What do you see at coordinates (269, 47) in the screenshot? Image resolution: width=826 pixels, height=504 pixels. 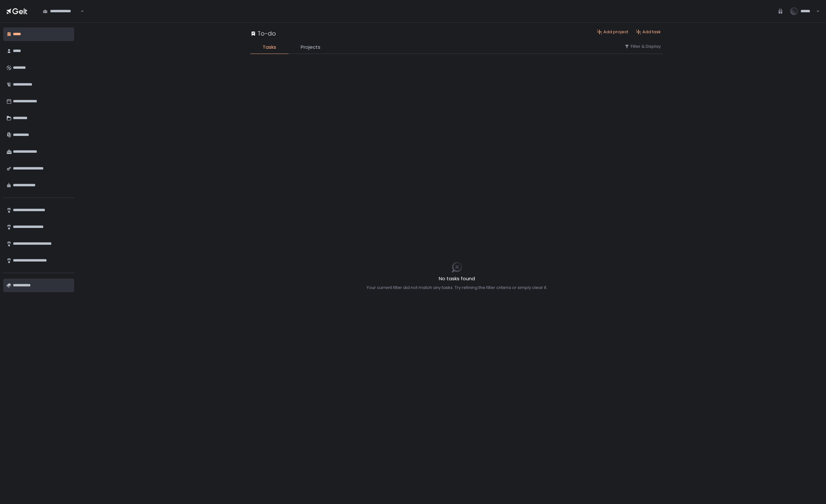 I see `span: Tasks` at bounding box center [269, 47].